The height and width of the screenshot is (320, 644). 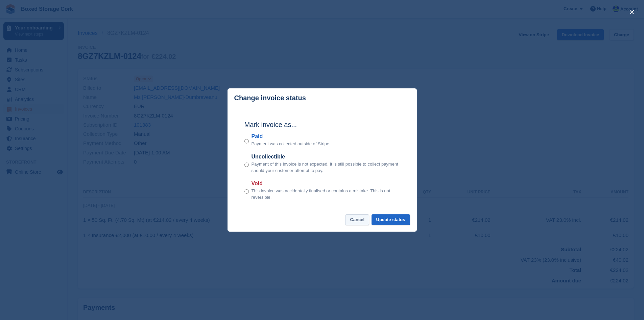 What do you see at coordinates (326, 194) in the screenshot?
I see `p: This invoice was accidentally finalised or contains a mistake. This is not reversible.` at bounding box center [326, 194].